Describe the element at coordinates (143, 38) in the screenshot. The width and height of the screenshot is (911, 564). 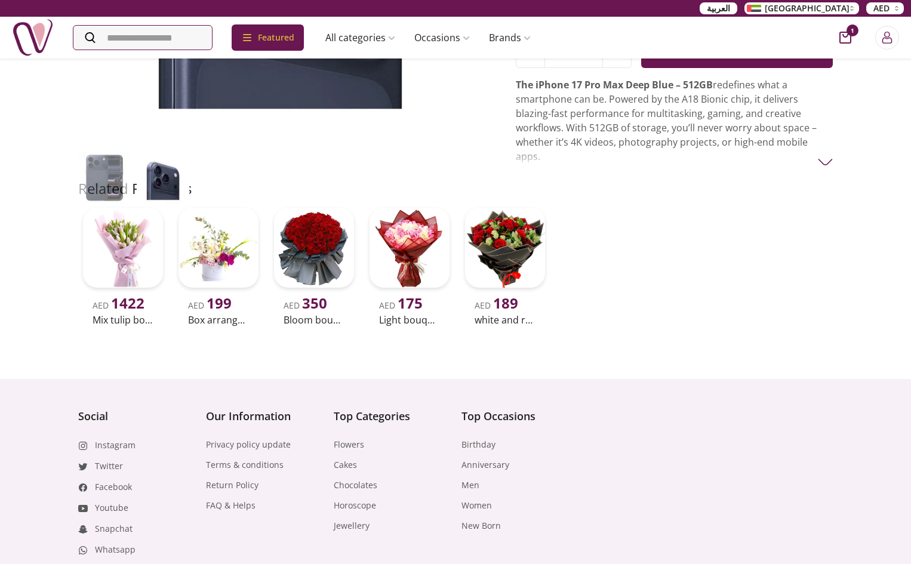
I see `input: Search` at that location.